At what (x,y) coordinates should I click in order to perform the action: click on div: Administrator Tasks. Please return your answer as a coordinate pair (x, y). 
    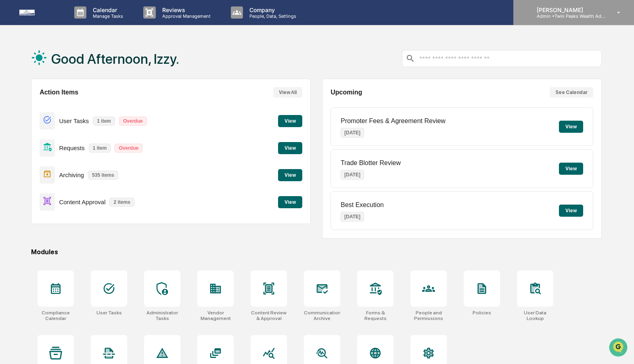
    Looking at the image, I should click on (162, 315).